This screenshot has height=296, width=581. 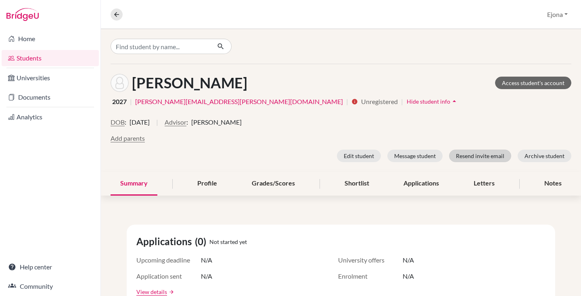 What do you see at coordinates (50, 78) in the screenshot?
I see `a: Universities` at bounding box center [50, 78].